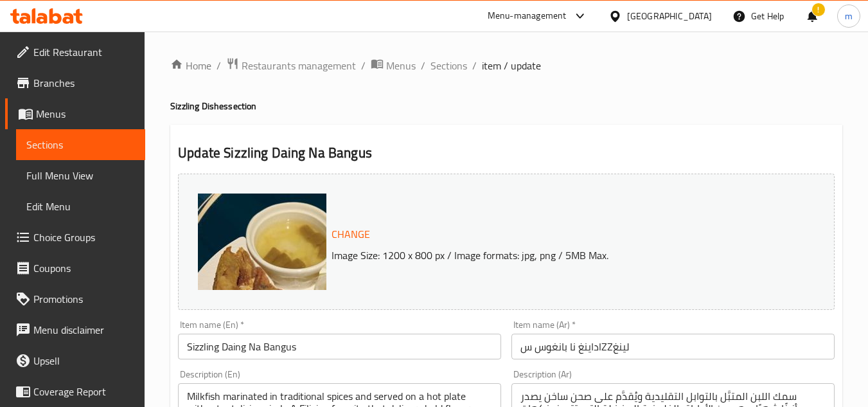 Image resolution: width=868 pixels, height=407 pixels. I want to click on a: Branches, so click(75, 83).